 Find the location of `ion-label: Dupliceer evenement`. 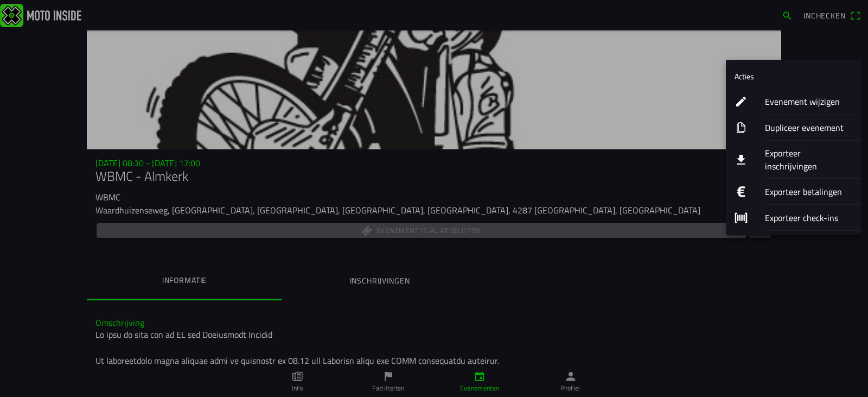

ion-label: Dupliceer evenement is located at coordinates (809, 128).